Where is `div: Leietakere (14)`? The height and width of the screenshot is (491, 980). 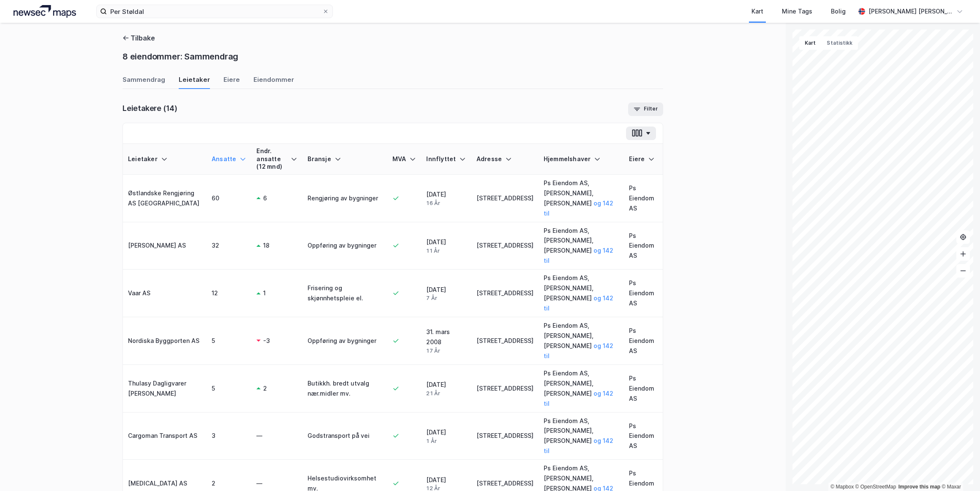
div: Leietakere (14) is located at coordinates (150, 108).